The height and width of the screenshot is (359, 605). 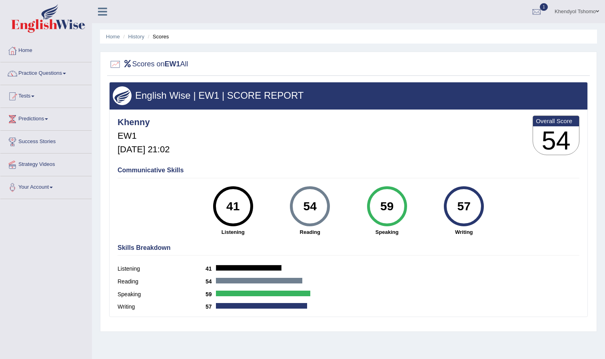 I want to click on a: Your Account, so click(x=46, y=186).